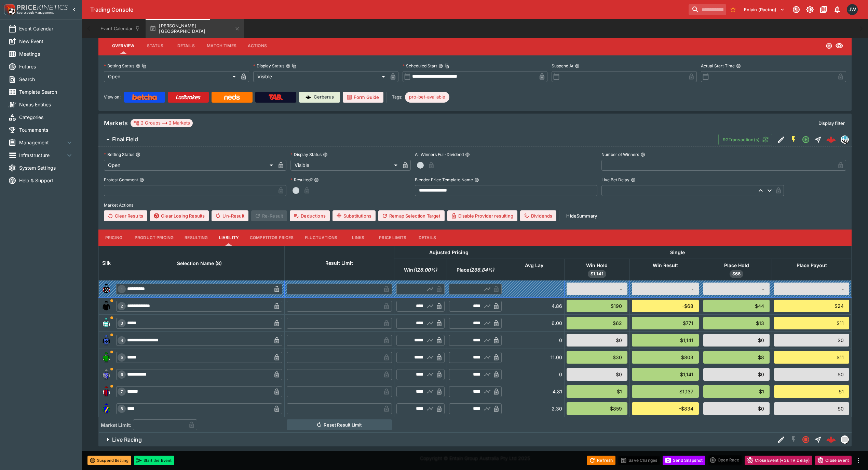  What do you see at coordinates (736, 306) in the screenshot?
I see `div: $44` at bounding box center [736, 306].